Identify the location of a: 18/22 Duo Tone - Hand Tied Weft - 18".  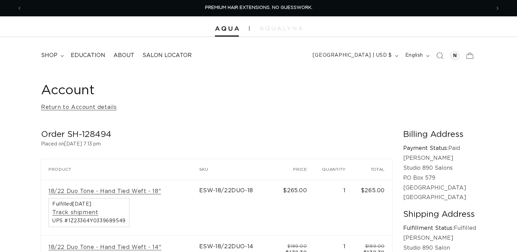
(105, 191).